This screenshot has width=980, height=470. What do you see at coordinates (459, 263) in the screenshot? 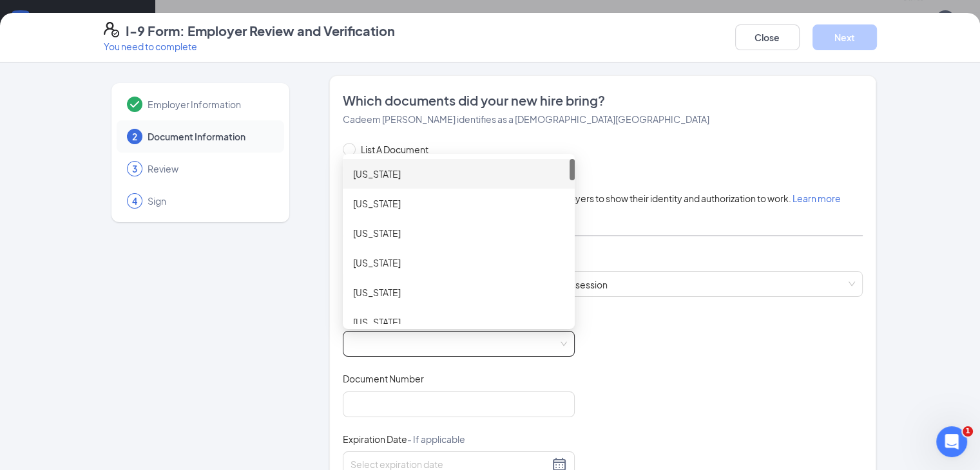
I see `div: Arizona` at bounding box center [459, 263].